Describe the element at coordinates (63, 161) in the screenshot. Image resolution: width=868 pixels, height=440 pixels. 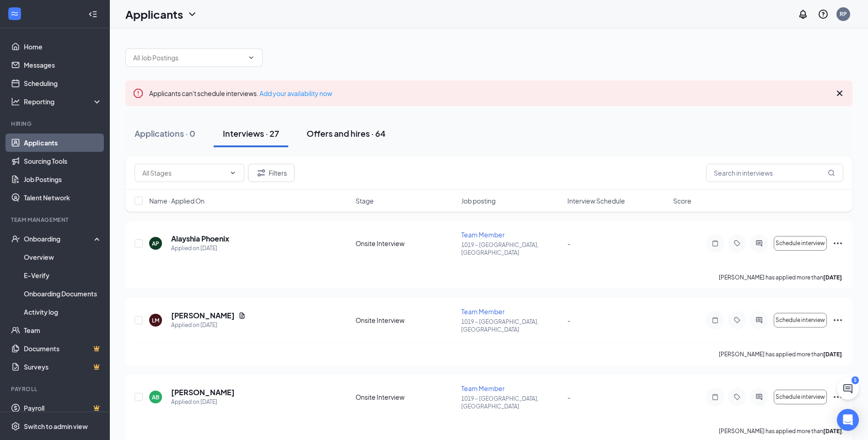
I see `a: Sourcing Tools` at that location.